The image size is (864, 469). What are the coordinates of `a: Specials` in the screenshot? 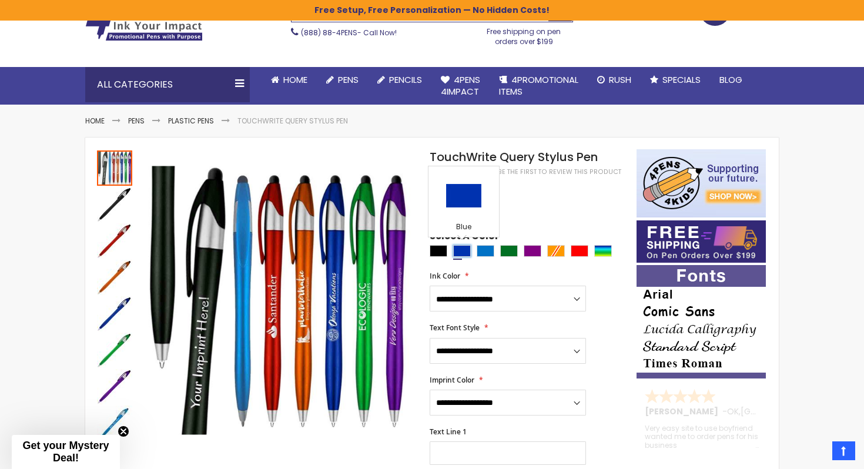 It's located at (676, 80).